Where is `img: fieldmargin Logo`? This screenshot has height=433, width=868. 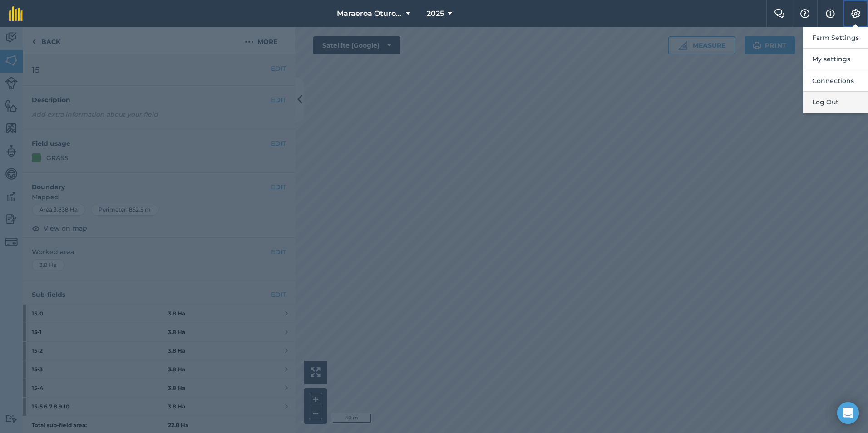 img: fieldmargin Logo is located at coordinates (16, 14).